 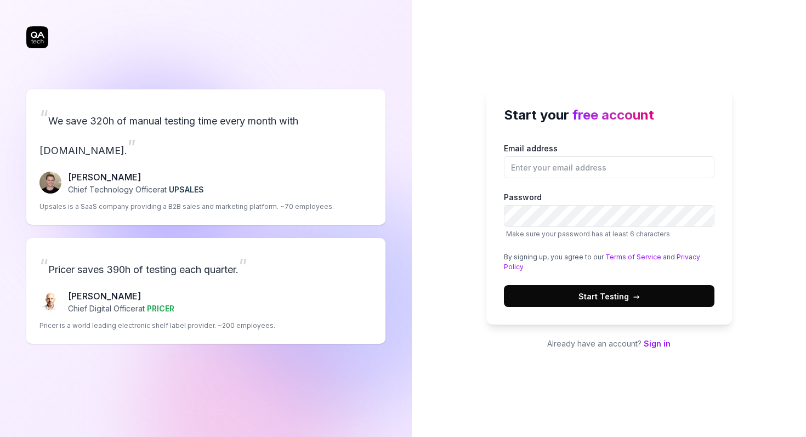 What do you see at coordinates (609, 296) in the screenshot?
I see `span: Start Testing` at bounding box center [609, 296].